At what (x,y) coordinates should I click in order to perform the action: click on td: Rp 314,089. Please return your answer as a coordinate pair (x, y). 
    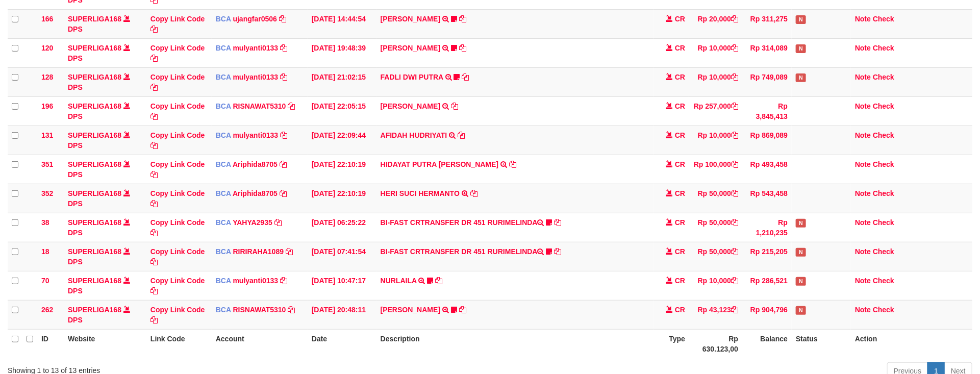
    Looking at the image, I should click on (766, 52).